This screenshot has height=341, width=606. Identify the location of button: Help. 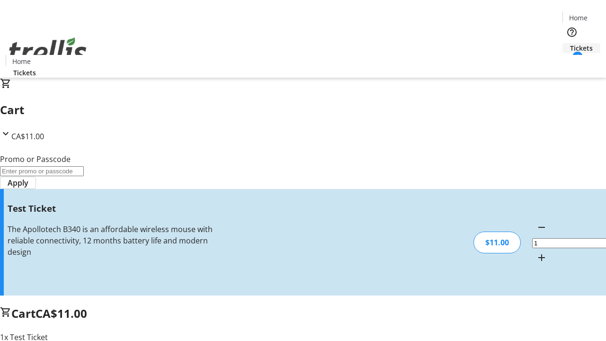
(572, 32).